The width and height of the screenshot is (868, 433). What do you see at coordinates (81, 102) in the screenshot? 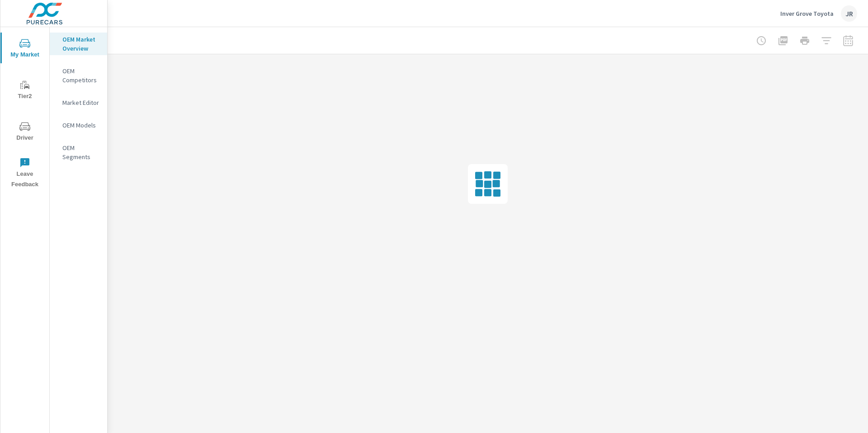
I see `p: Market Editor` at bounding box center [81, 102].